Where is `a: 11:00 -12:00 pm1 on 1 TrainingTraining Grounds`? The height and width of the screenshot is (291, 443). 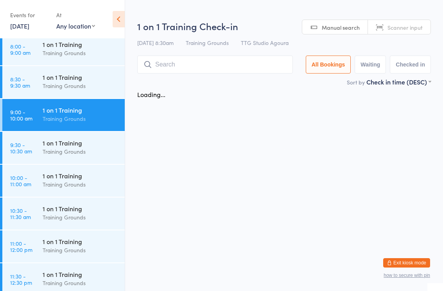 a: 11:00 -12:00 pm1 on 1 TrainingTraining Grounds is located at coordinates (63, 246).